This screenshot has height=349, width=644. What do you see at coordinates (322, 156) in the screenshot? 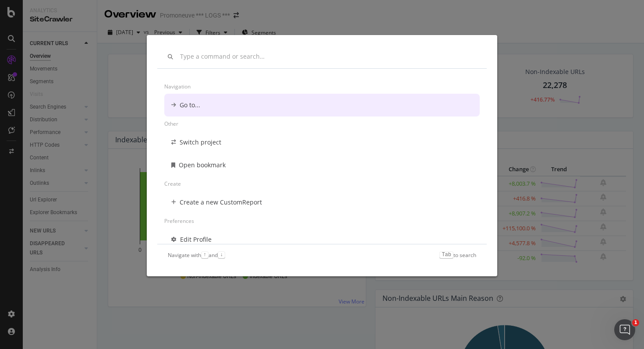
I see `div: modal` at bounding box center [322, 156].